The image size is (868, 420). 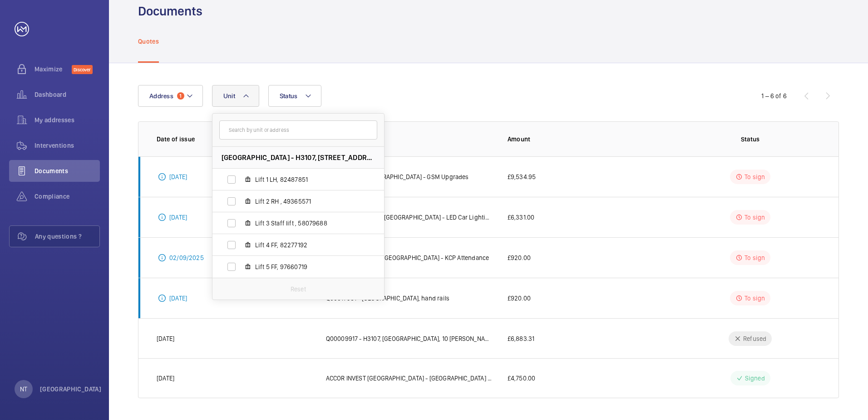 What do you see at coordinates (521, 378) in the screenshot?
I see `p: £4,750.00` at bounding box center [521, 378].